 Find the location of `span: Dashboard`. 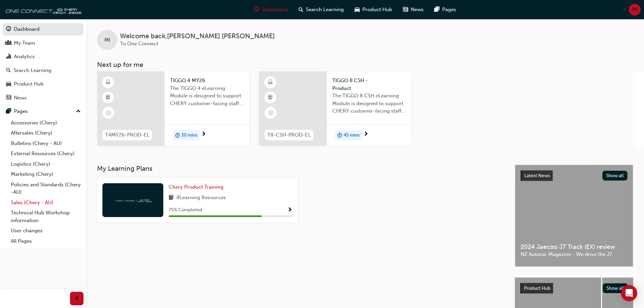

span: Dashboard is located at coordinates (275, 10).